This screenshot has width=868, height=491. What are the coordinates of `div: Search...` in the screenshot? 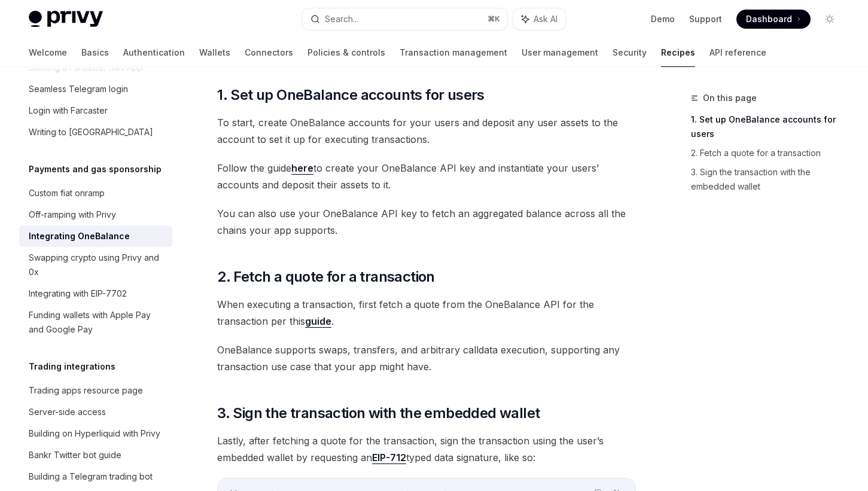 It's located at (342, 19).